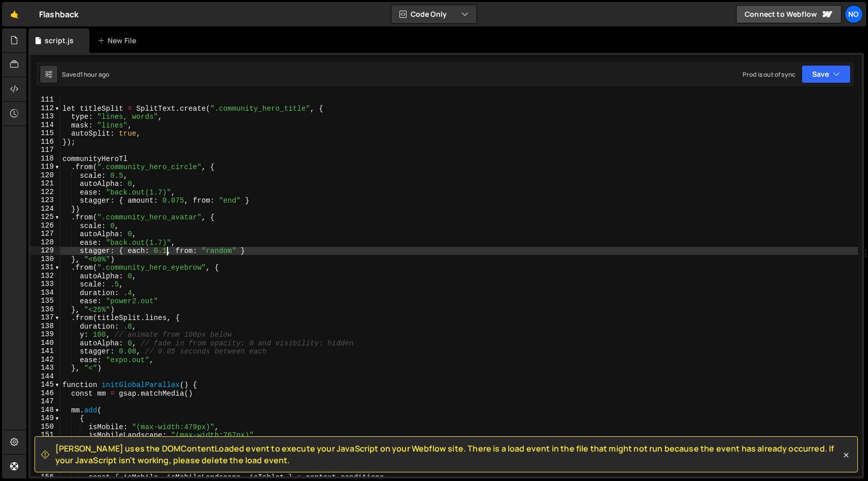 The height and width of the screenshot is (481, 868). Describe the element at coordinates (45, 427) in the screenshot. I see `div: 150` at that location.